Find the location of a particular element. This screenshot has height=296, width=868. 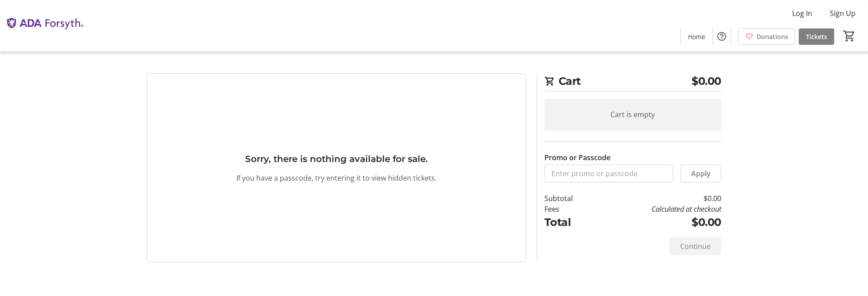

span: Tickets is located at coordinates (817, 36).